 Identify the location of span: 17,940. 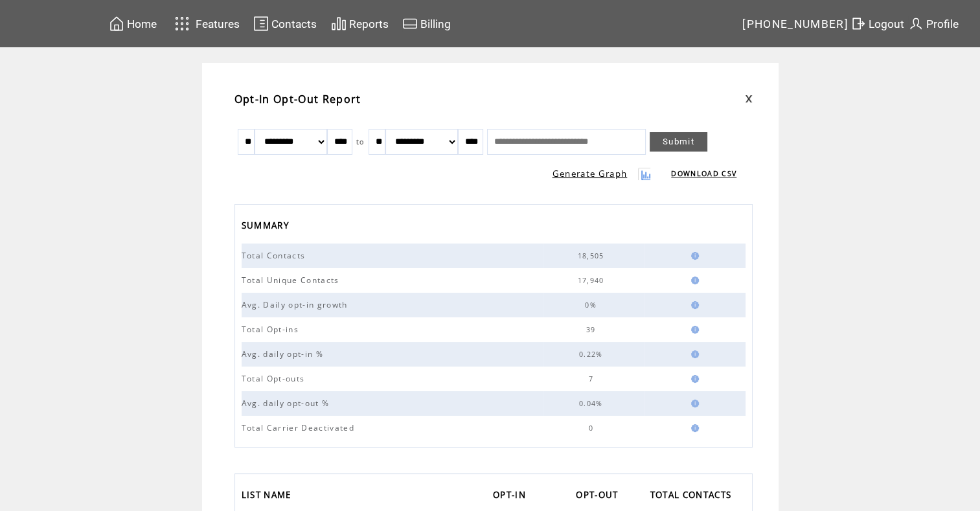
(593, 280).